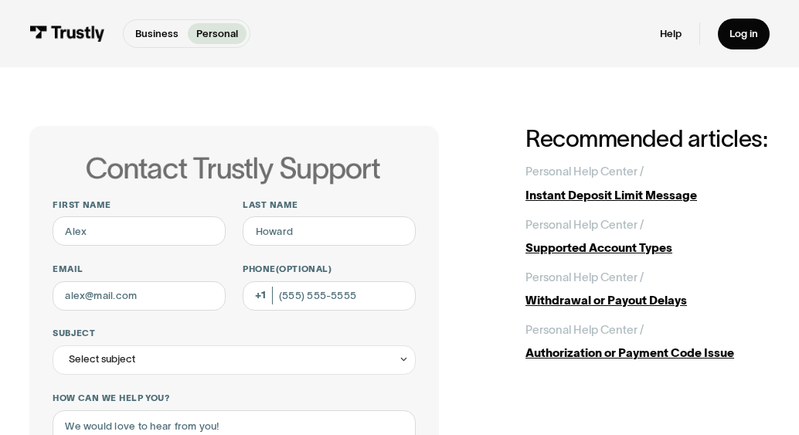 The width and height of the screenshot is (799, 435). Describe the element at coordinates (234, 333) in the screenshot. I see `label: Subject` at that location.